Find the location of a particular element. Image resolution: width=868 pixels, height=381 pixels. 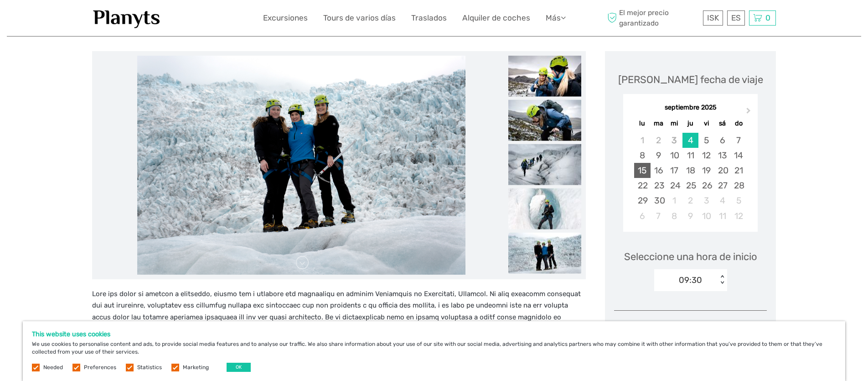

div: Choose viernes, 3 de octubre de 2025 is located at coordinates (706, 200).